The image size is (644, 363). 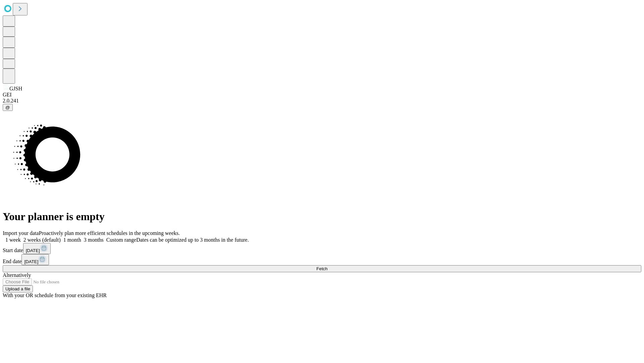 I want to click on div: GEI, so click(x=322, y=95).